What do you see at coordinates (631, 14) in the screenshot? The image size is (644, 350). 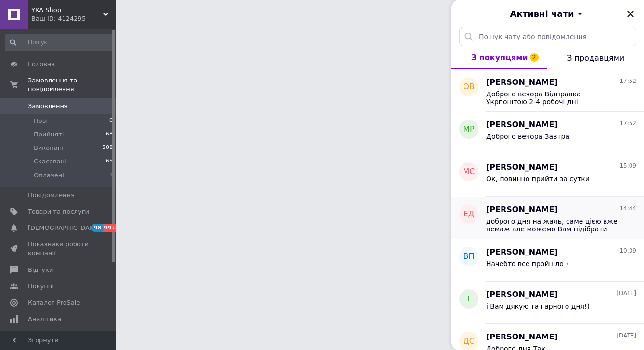 I see `button: Закрити` at bounding box center [631, 14].